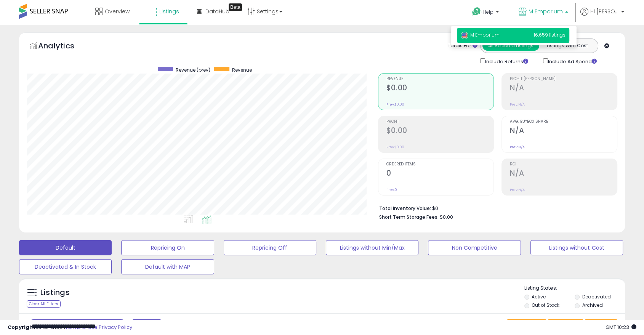 The height and width of the screenshot is (335, 644). What do you see at coordinates (440, 164) in the screenshot?
I see `span: Ordered Items` at bounding box center [440, 164].